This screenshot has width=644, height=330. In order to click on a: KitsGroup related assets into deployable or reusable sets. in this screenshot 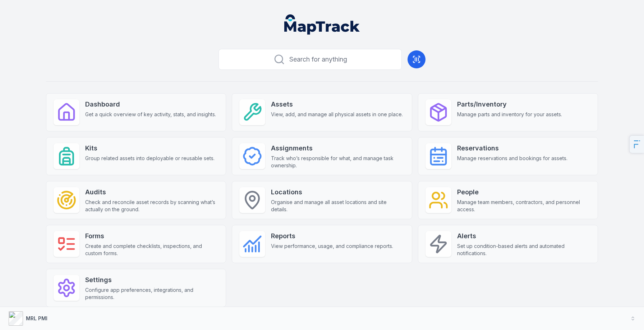, I will do `click(136, 156)`.